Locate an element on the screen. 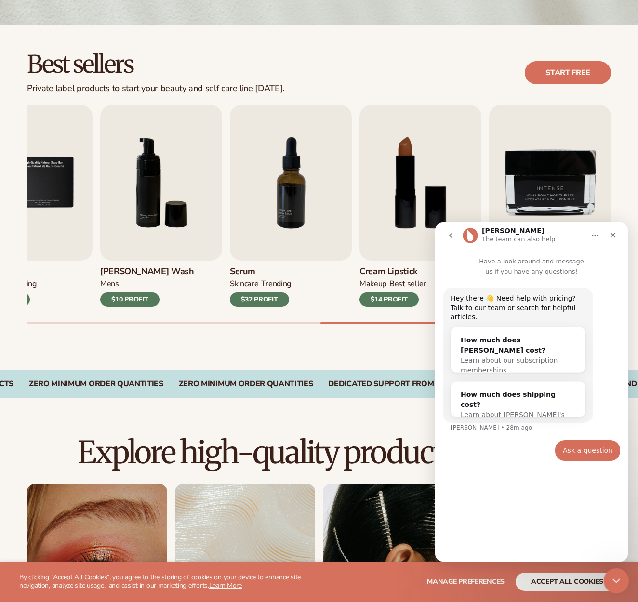 The width and height of the screenshot is (638, 602). button: go back is located at coordinates (15, 13).